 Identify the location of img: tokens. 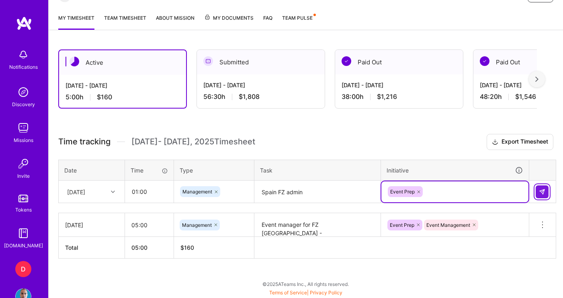
(23, 198).